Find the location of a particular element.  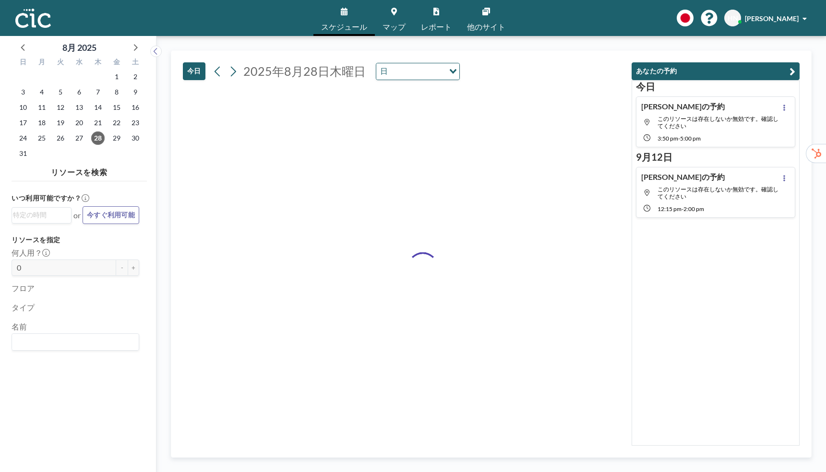

button: あなたの予約 is located at coordinates (715, 71).